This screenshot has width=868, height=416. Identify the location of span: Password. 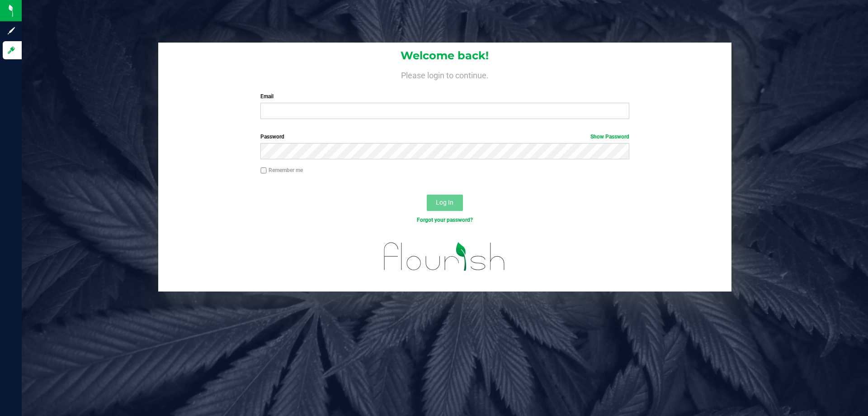
(272, 137).